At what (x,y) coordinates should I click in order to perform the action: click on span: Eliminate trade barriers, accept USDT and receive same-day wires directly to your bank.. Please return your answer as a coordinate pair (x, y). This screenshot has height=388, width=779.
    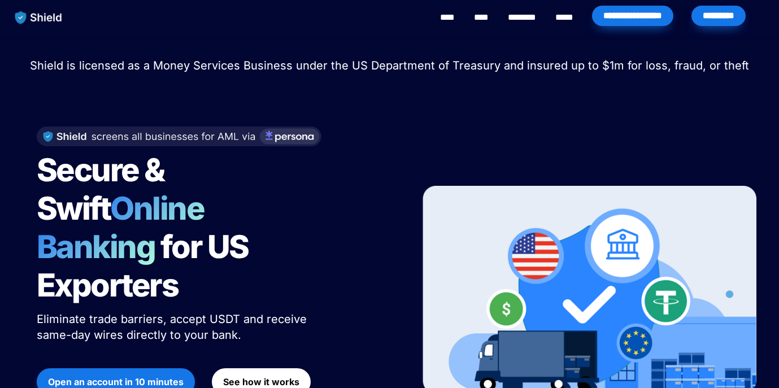
    Looking at the image, I should click on (173, 327).